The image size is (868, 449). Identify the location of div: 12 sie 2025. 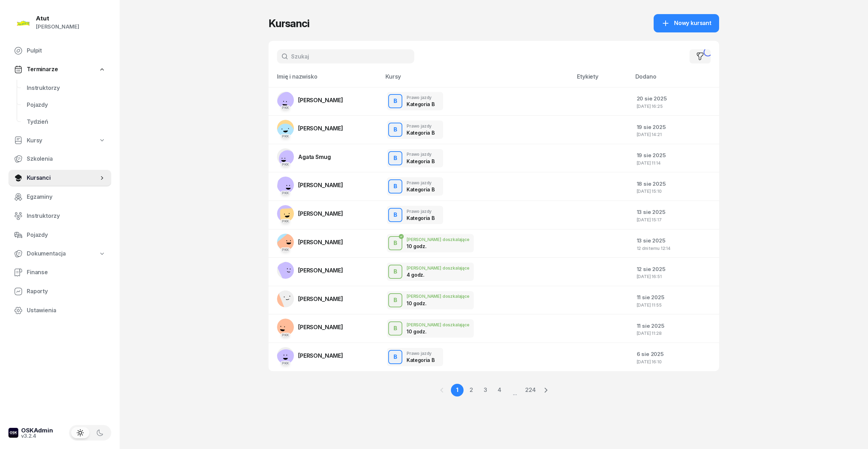
(675, 269).